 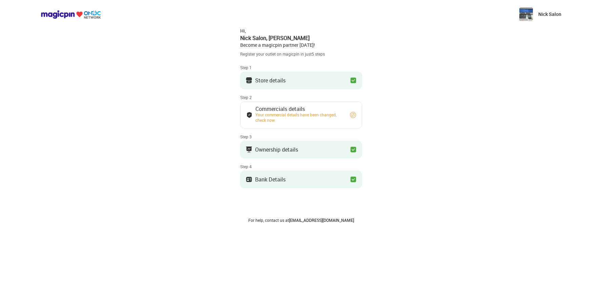 What do you see at coordinates (301, 166) in the screenshot?
I see `div: Step 4` at bounding box center [301, 166].